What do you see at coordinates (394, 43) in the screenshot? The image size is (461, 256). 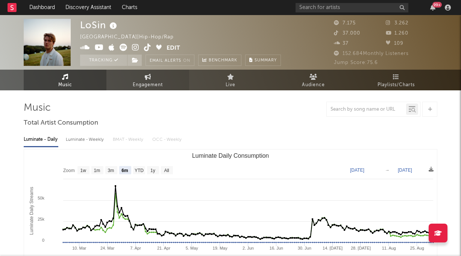 I see `span: 109` at bounding box center [394, 43].